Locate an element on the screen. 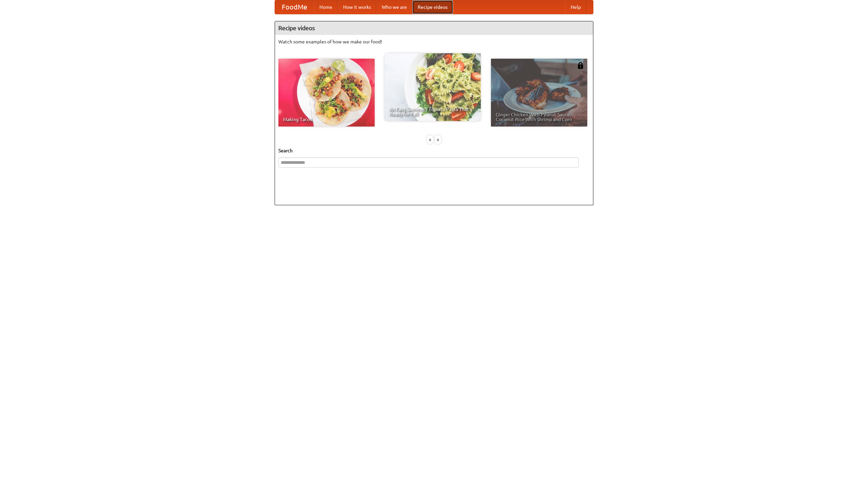 This screenshot has height=480, width=868. h5: Search is located at coordinates (434, 151).